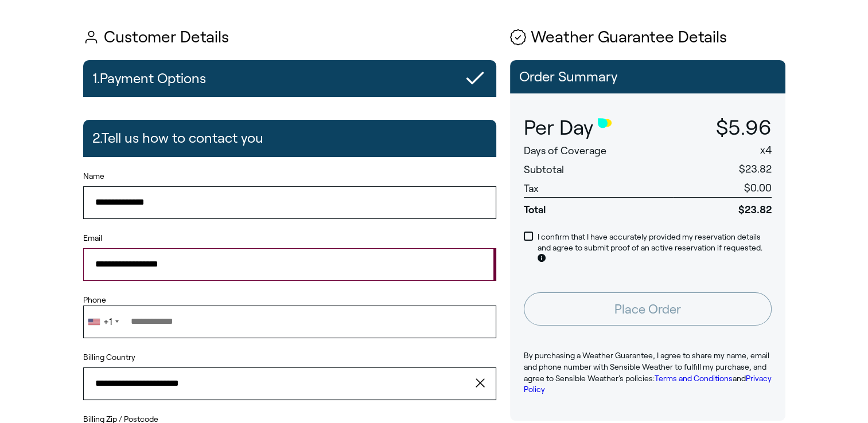 This screenshot has width=868, height=423. What do you see at coordinates (648, 373) in the screenshot?
I see `p: By purchasing a Weather Guarantee, I agree to share my name, email and phone number with Sensible...` at bounding box center [648, 373].